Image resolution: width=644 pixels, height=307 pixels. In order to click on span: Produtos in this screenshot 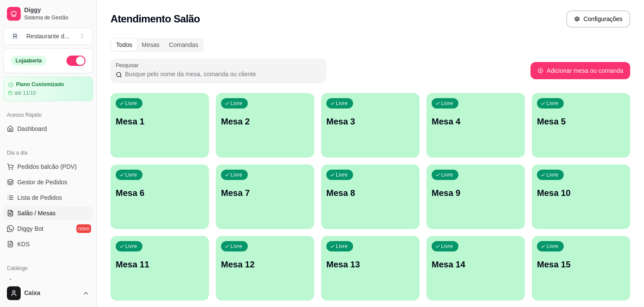, I will do `click(29, 282)`.